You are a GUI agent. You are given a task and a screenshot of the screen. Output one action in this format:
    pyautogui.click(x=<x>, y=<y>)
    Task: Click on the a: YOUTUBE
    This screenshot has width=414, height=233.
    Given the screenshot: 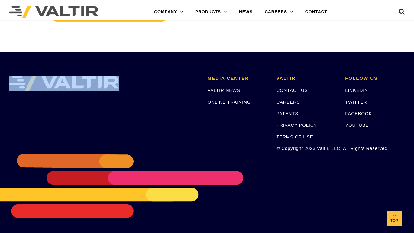 What is the action you would take?
    pyautogui.click(x=357, y=125)
    